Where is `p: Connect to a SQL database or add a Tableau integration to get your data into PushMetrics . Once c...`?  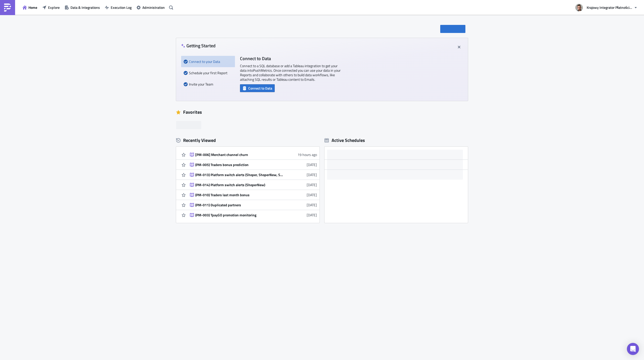 p: Connect to a SQL database or add a Tableau integration to get your data into PushMetrics . Once c... is located at coordinates (290, 73).